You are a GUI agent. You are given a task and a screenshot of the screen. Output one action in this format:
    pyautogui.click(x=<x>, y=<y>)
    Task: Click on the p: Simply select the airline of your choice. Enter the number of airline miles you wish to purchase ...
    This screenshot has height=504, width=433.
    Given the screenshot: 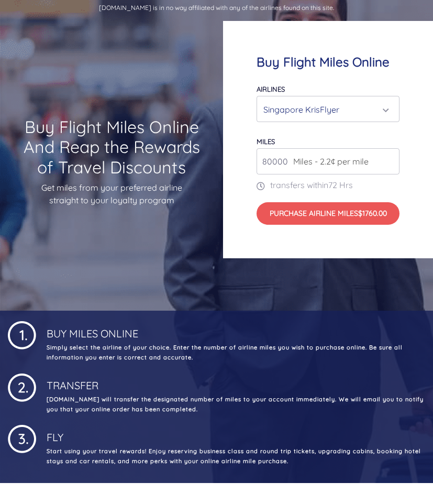 What is the action you would take?
    pyautogui.click(x=235, y=352)
    